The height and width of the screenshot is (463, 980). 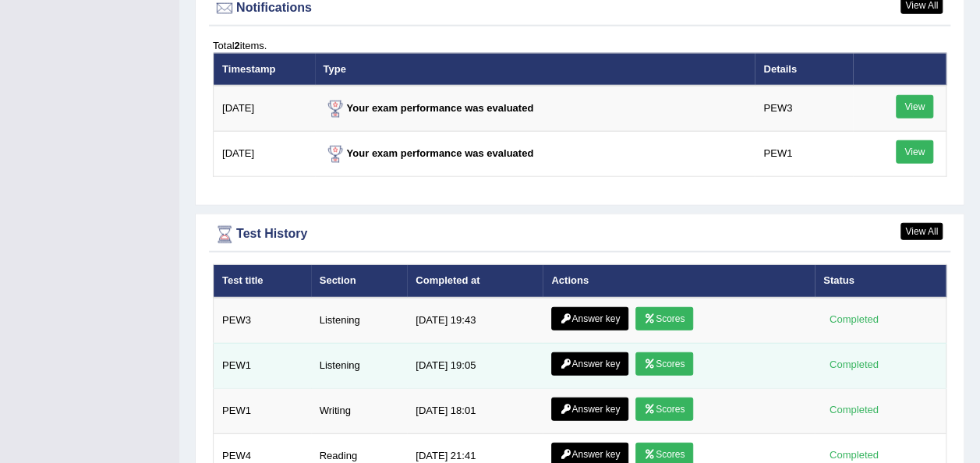 I want to click on div: Test History, so click(x=579, y=235).